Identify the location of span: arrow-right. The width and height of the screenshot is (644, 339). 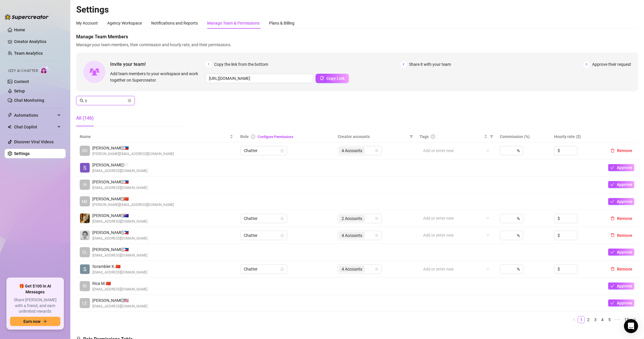
(45, 322).